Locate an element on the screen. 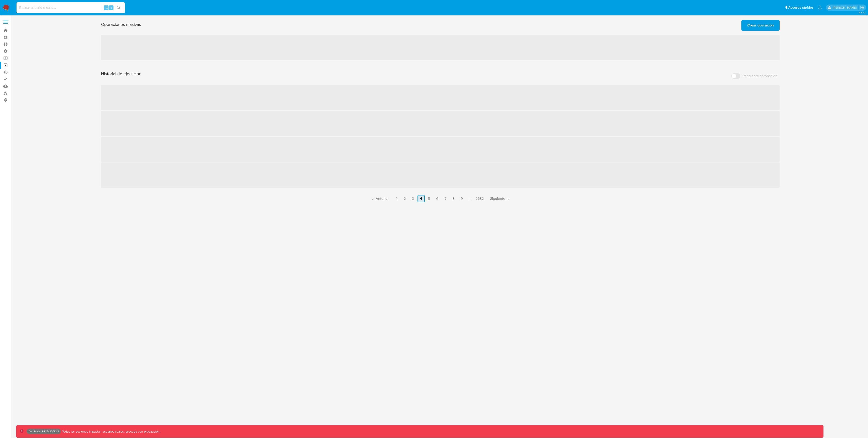 This screenshot has height=438, width=868. a: Notificaciones is located at coordinates (820, 8).